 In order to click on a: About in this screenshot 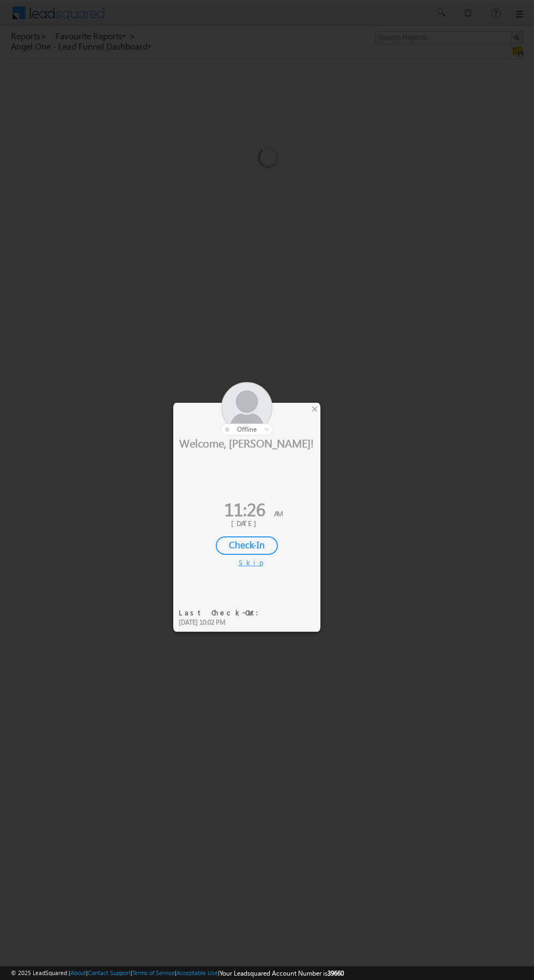, I will do `click(78, 972)`.